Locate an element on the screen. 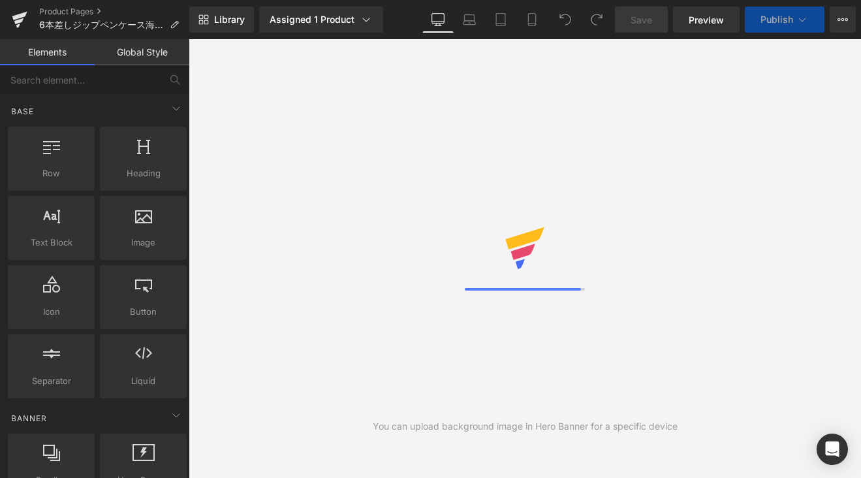 The width and height of the screenshot is (861, 478). a: Global Style is located at coordinates (142, 52).